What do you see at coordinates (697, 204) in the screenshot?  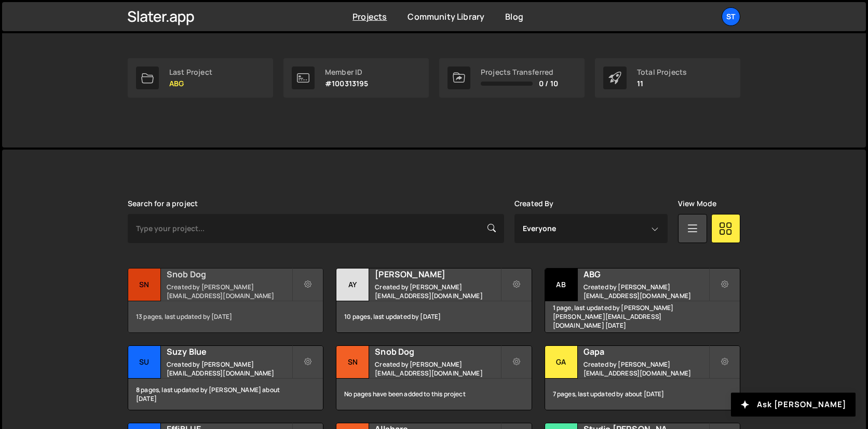 I see `label: View Mode` at bounding box center [697, 204].